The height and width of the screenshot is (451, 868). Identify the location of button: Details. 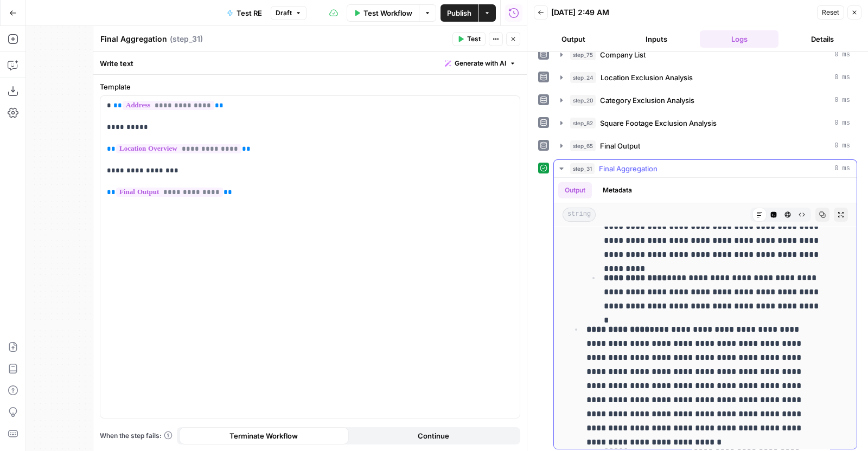
(822, 39).